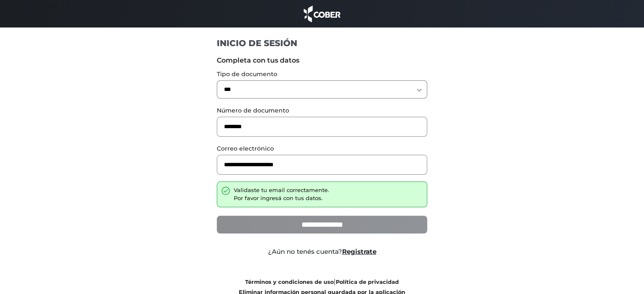  What do you see at coordinates (322, 43) in the screenshot?
I see `h1: INICIO DE SESIÓN` at bounding box center [322, 43].